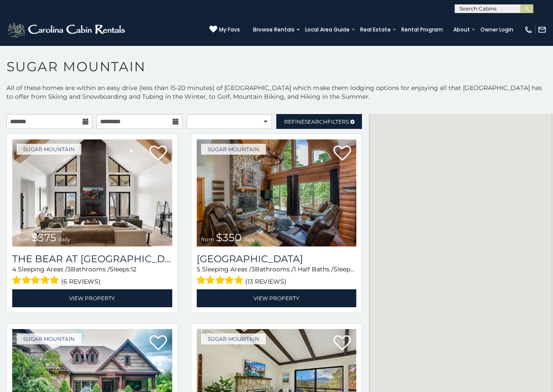 The width and height of the screenshot is (553, 392). Describe the element at coordinates (528, 29) in the screenshot. I see `img: phone-regular-white.png` at that location.